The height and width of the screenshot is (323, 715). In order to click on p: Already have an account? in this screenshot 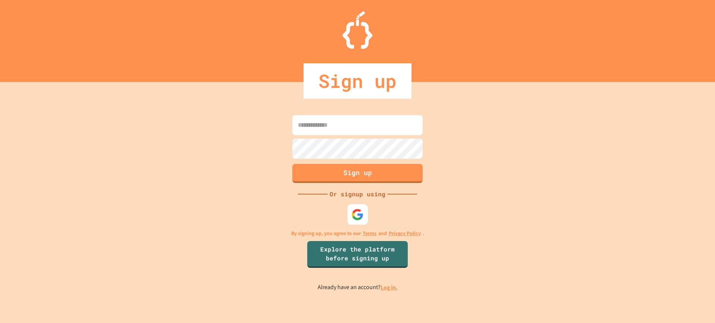, I will do `click(357, 287)`.